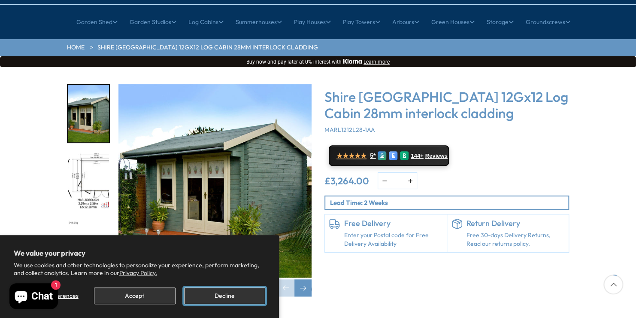  Describe the element at coordinates (286, 288) in the screenshot. I see `div: Previous slide` at that location.